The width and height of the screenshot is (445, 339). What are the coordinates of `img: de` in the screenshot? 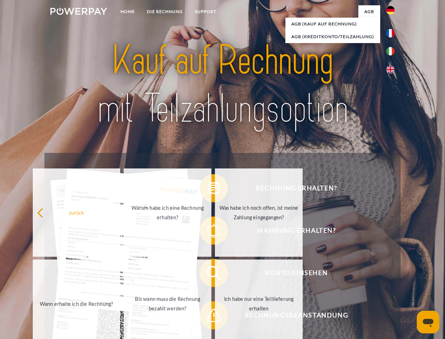 It's located at (391, 10).